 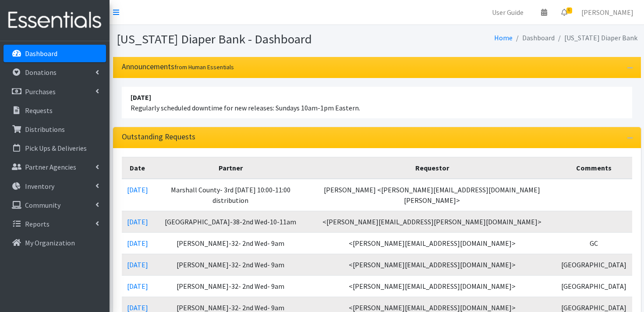 What do you see at coordinates (56, 148) in the screenshot?
I see `p: Pick Ups & Deliveries` at bounding box center [56, 148].